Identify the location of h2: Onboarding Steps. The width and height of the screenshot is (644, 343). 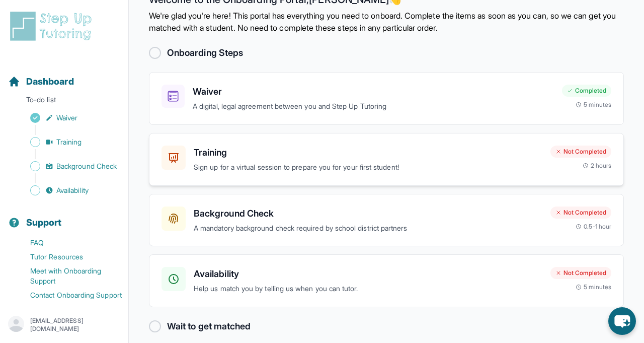
(204, 53).